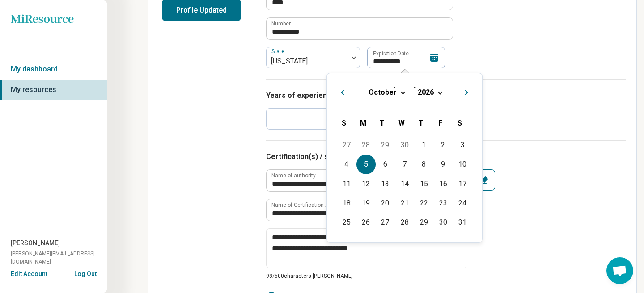 This screenshot has height=293, width=644. What do you see at coordinates (404, 163) in the screenshot?
I see `div: Choose Wednesday, October 7th, 2026` at bounding box center [404, 163].